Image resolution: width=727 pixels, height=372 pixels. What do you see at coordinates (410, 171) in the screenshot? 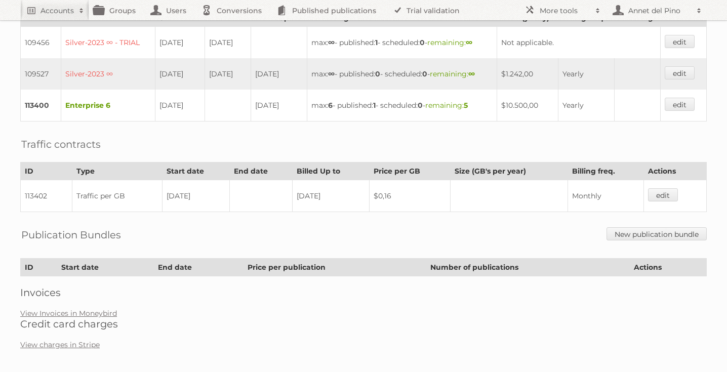
I see `th: Price per GB` at bounding box center [410, 171].